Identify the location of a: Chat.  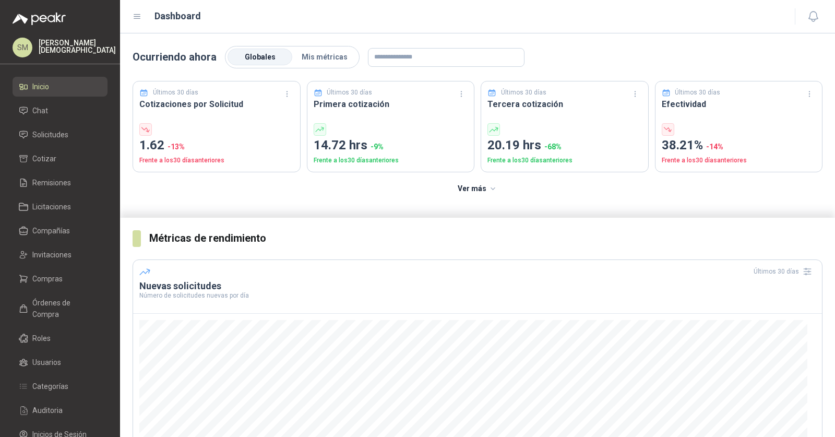
(60, 111).